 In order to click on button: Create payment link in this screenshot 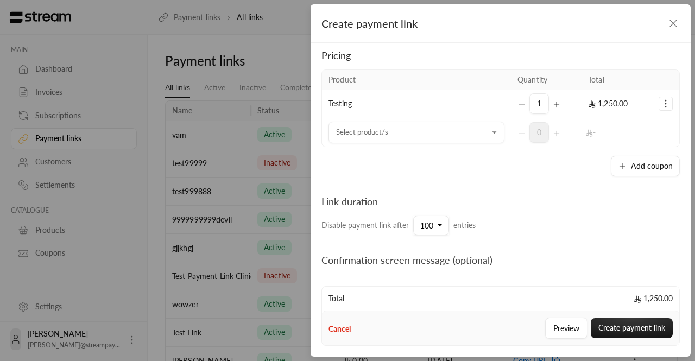, I will do `click(631, 328)`.